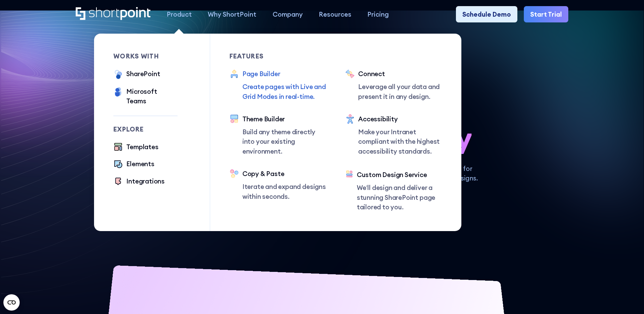  What do you see at coordinates (284, 191) in the screenshot?
I see `p: Iterate and expand designs within seconds.` at bounding box center [284, 191].